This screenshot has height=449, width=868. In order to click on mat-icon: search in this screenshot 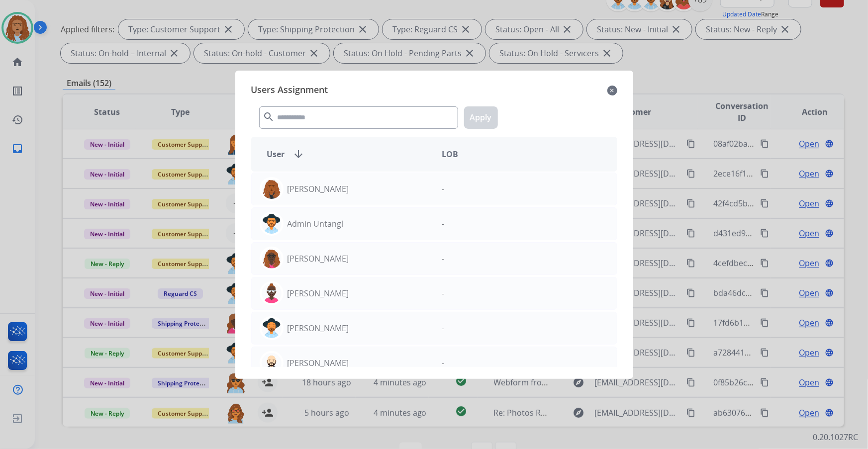, I will do `click(269, 117)`.